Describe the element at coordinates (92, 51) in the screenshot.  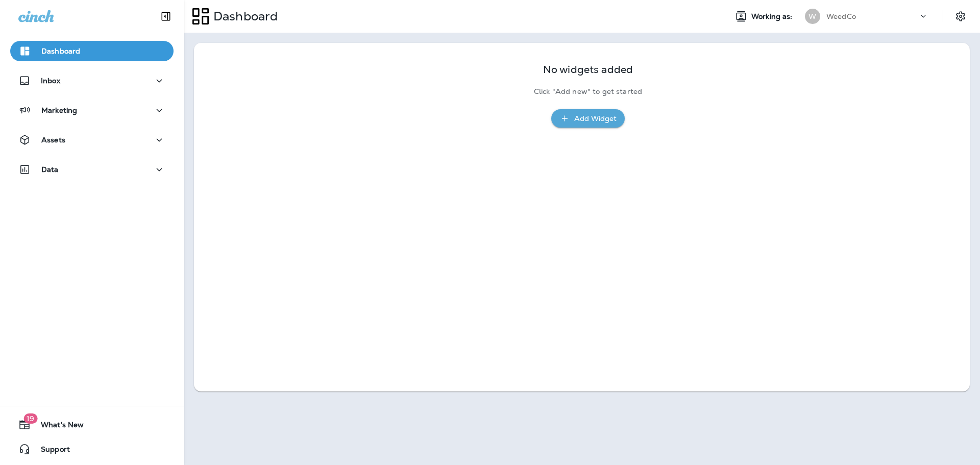
I see `button: Dashboard` at that location.